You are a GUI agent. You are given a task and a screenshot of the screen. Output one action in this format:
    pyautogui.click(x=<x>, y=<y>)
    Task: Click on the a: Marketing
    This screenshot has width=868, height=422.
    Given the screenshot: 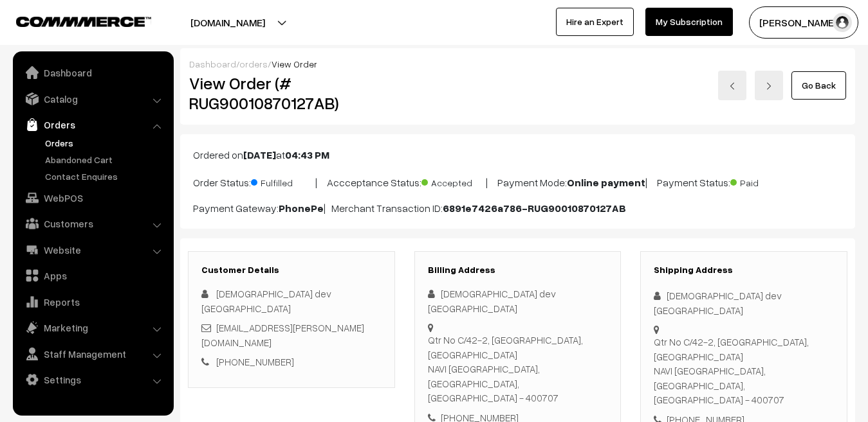 What is the action you would take?
    pyautogui.click(x=93, y=328)
    